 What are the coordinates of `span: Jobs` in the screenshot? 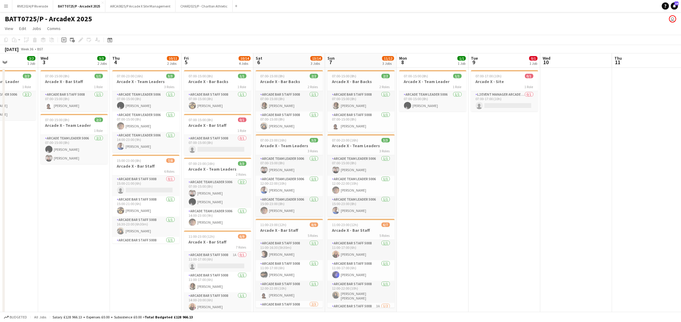 It's located at (37, 29).